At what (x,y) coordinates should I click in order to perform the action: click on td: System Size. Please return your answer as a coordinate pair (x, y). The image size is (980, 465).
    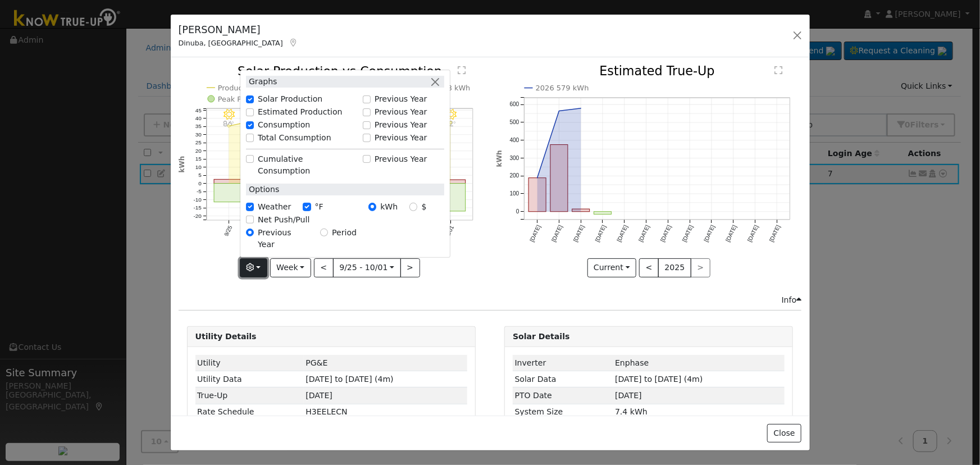
    Looking at the image, I should click on (563, 412).